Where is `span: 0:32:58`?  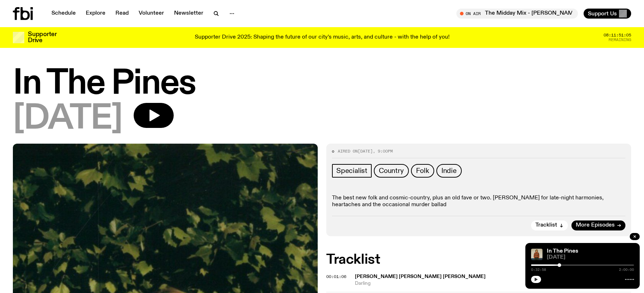
span: 0:32:58 is located at coordinates (539, 270).